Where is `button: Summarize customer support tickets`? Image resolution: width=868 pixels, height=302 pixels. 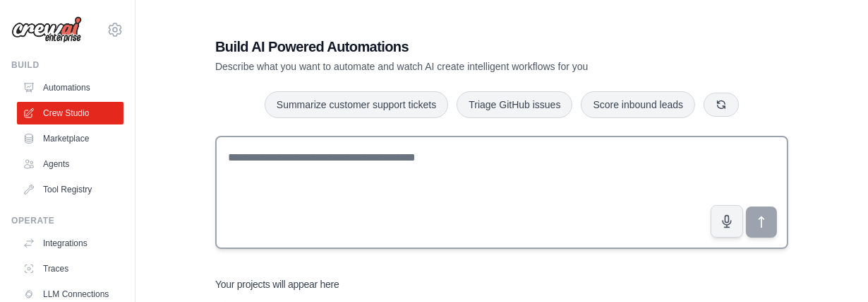 button: Summarize customer support tickets is located at coordinates (357, 105).